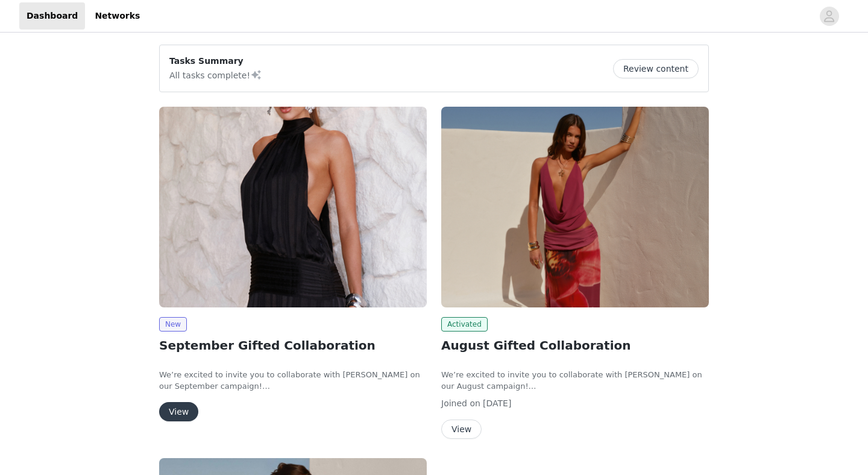  What do you see at coordinates (52, 16) in the screenshot?
I see `a: Dashboard` at bounding box center [52, 16].